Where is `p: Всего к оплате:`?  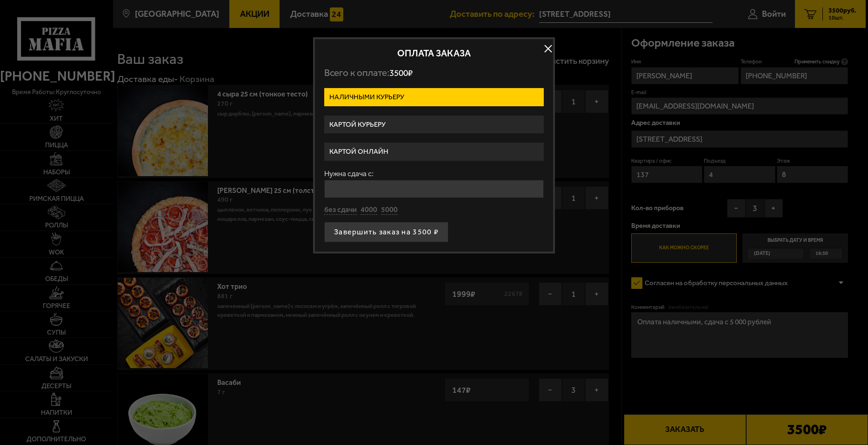
p: Всего к оплате: is located at coordinates (434, 73).